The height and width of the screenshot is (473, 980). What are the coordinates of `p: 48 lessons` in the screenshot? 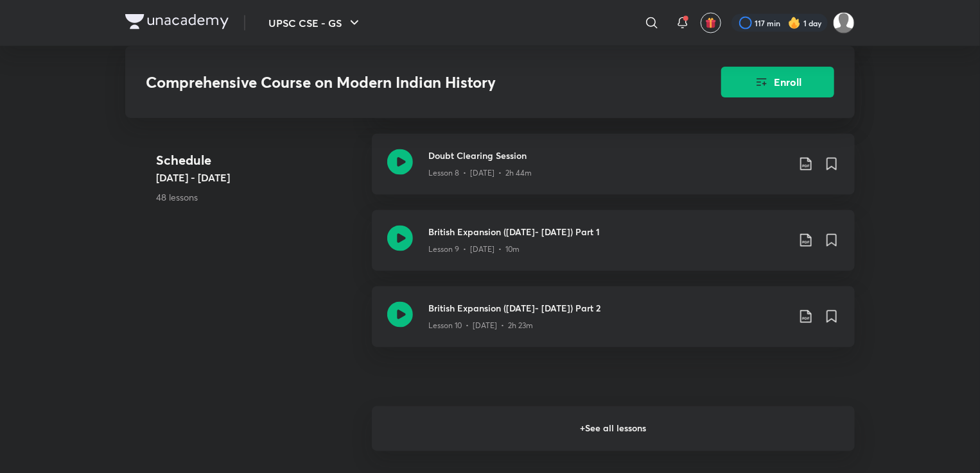 It's located at (259, 197).